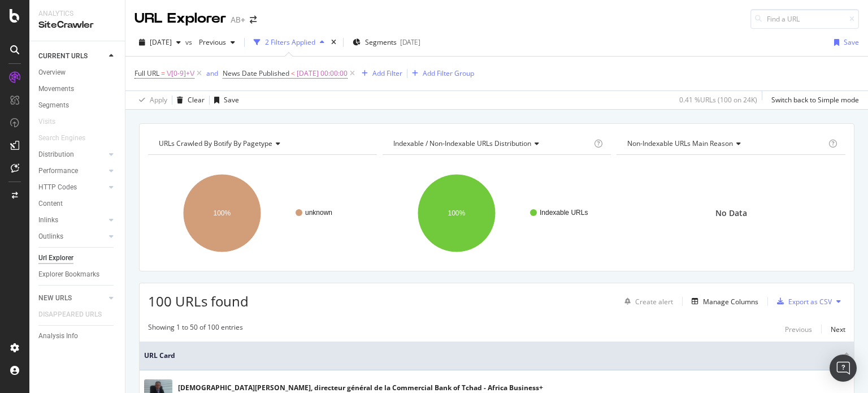  Describe the element at coordinates (72, 187) in the screenshot. I see `a: HTTP Codes` at that location.